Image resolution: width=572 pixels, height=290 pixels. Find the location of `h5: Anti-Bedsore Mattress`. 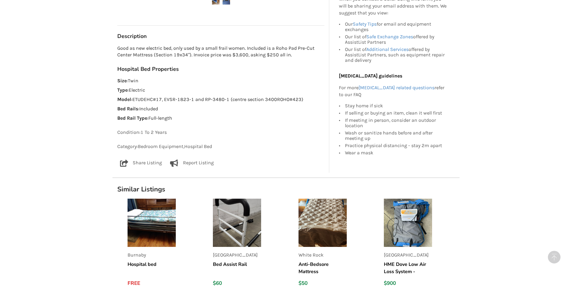

h5: Anti-Bedsore Mattress is located at coordinates (322, 268).